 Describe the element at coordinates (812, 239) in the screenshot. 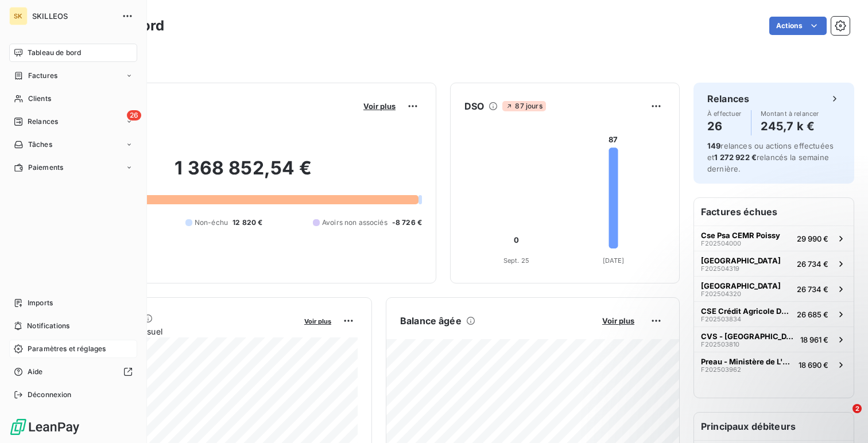

I see `span: 29 990 €` at that location.